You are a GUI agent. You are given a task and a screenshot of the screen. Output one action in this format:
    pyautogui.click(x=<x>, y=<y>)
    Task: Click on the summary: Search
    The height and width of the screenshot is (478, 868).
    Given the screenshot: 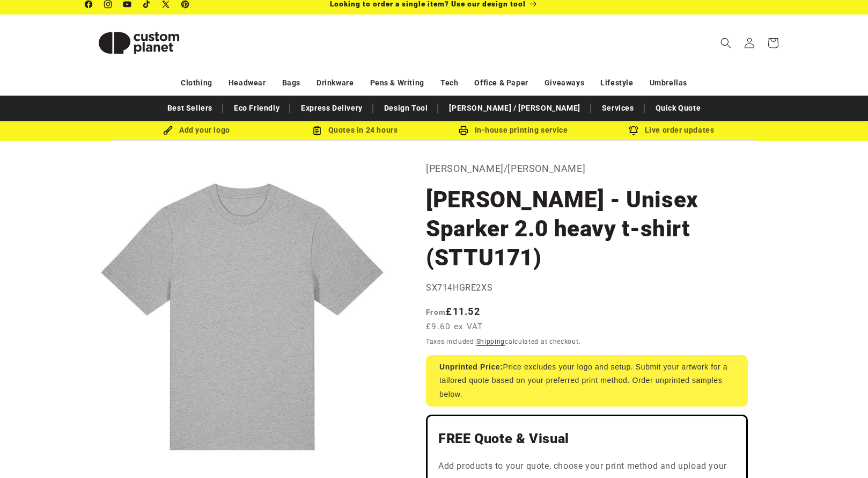 What is the action you would take?
    pyautogui.click(x=726, y=43)
    